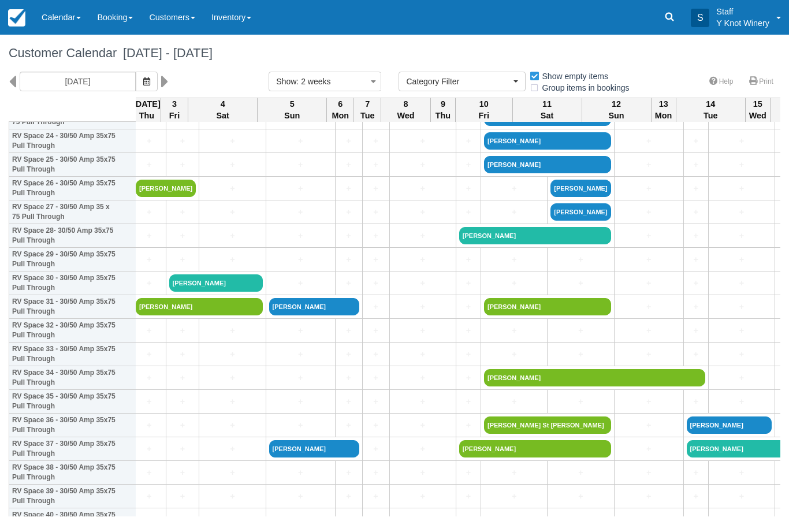 This screenshot has height=532, width=789. Describe the element at coordinates (73, 448) in the screenshot. I see `th: RV Space 37 - 30/50 Amp 35x75 Pull Through` at that location.